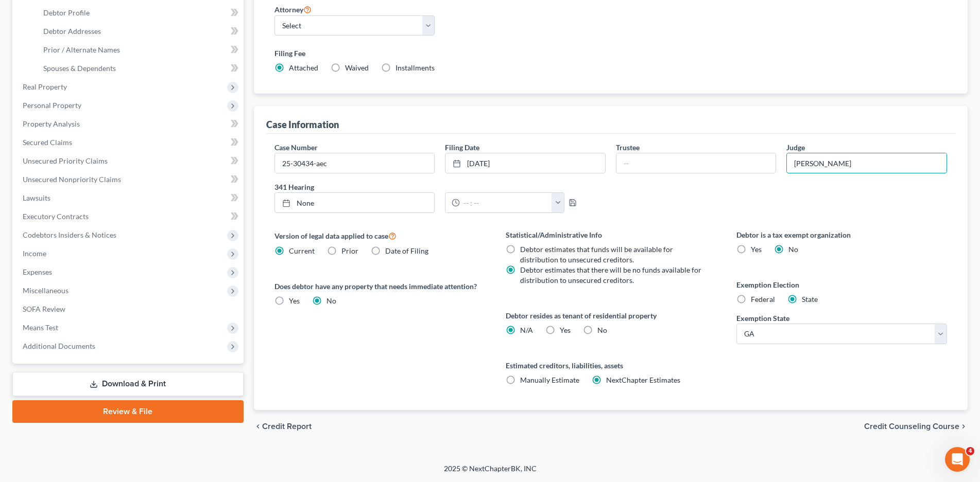 This screenshot has width=980, height=482. What do you see at coordinates (841, 285) in the screenshot?
I see `label: Exemption Election` at bounding box center [841, 285].